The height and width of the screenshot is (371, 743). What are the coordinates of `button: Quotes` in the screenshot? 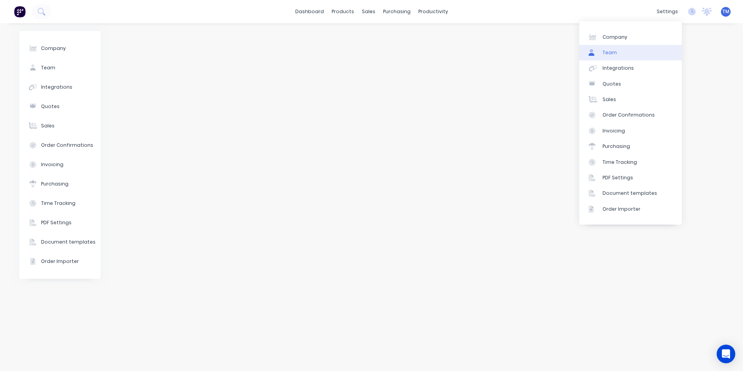 It's located at (60, 106).